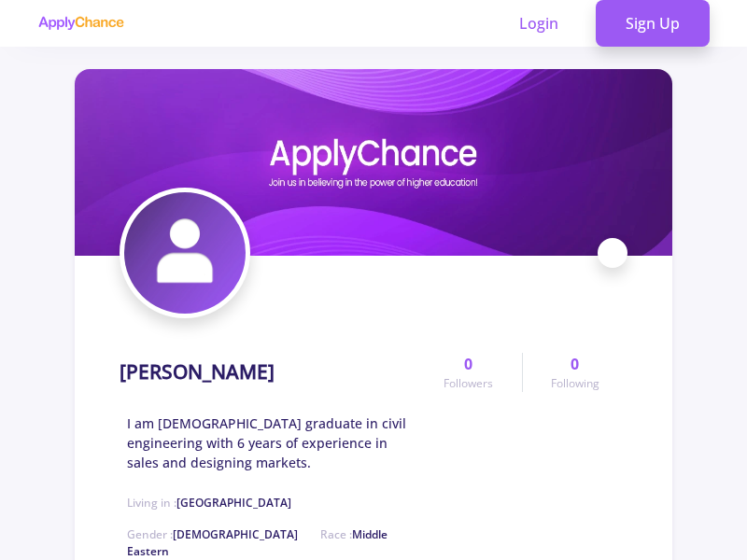  I want to click on a: 0Following, so click(574, 373).